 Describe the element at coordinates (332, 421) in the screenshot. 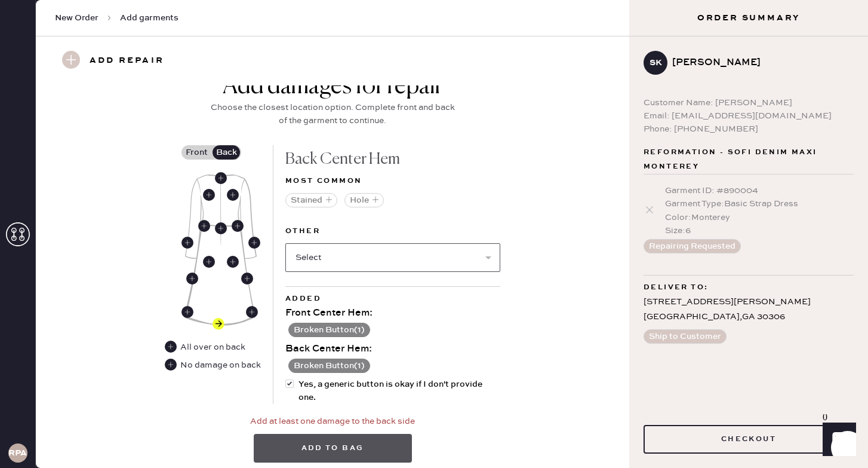

I see `div: Add at least one damage to the back side` at that location.